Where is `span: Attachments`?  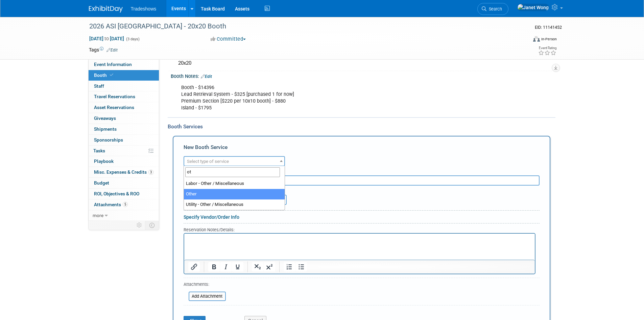 span: Attachments is located at coordinates (111, 205).